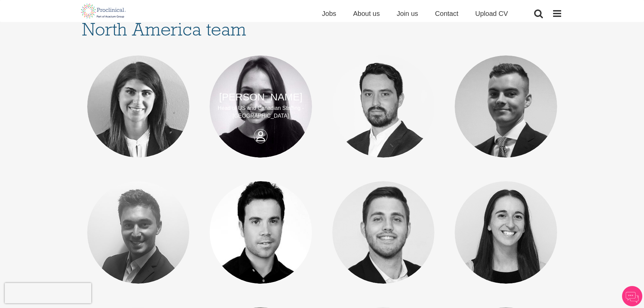  What do you see at coordinates (632, 296) in the screenshot?
I see `img: Chatbot` at bounding box center [632, 296].